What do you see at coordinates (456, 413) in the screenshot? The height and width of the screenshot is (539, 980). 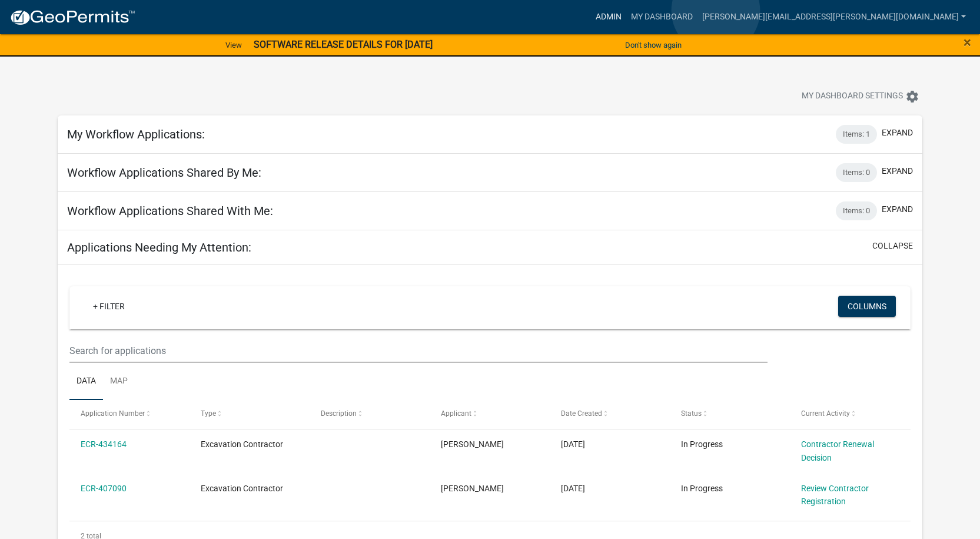 I see `span: Applicant` at bounding box center [456, 413].